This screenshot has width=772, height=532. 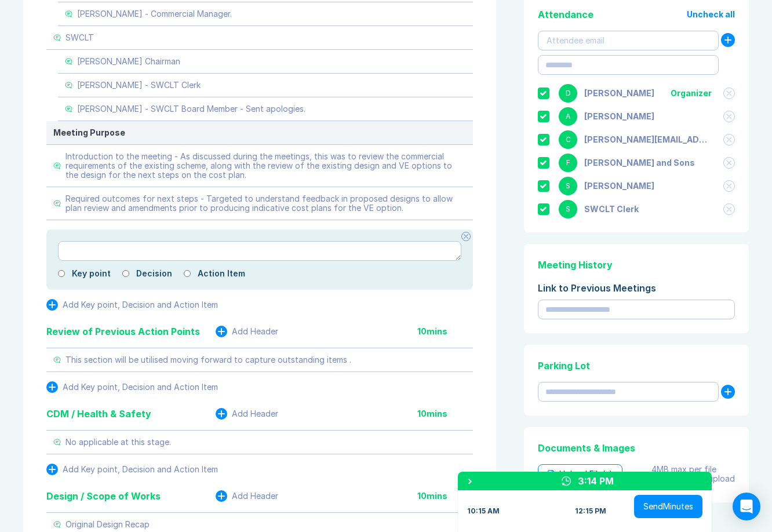 What do you see at coordinates (649, 140) in the screenshot?
I see `div: charles@hrc-group.co.uk'` at bounding box center [649, 140].